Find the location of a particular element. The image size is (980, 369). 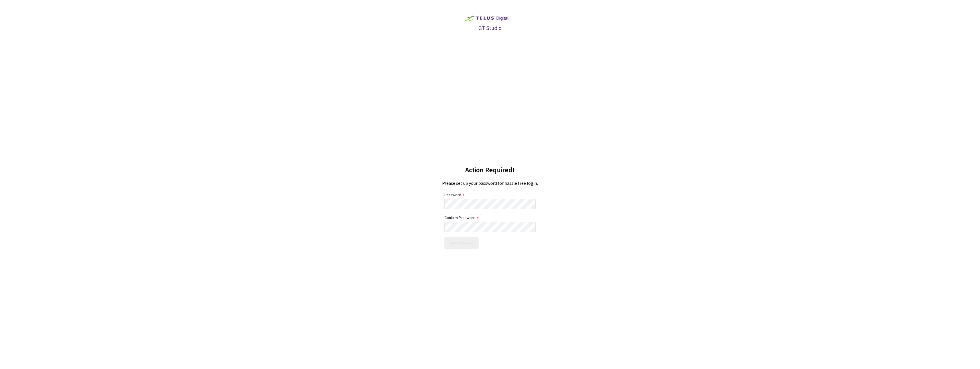

div: Action Required! is located at coordinates (490, 170).